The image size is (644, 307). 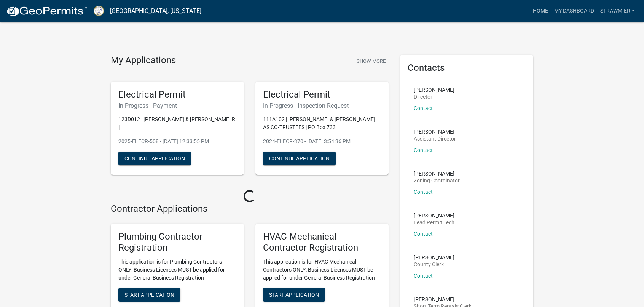 I want to click on a: Strawmier, so click(x=617, y=11).